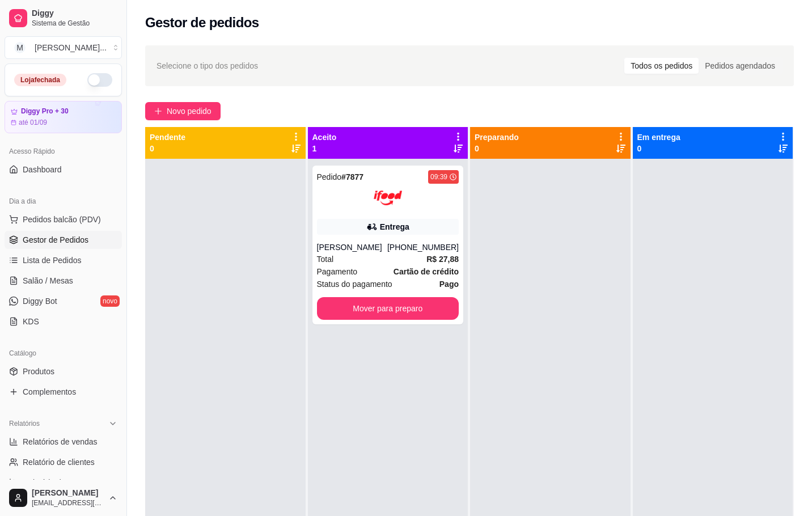 The height and width of the screenshot is (516, 812). I want to click on span: Gestor de Pedidos, so click(56, 240).